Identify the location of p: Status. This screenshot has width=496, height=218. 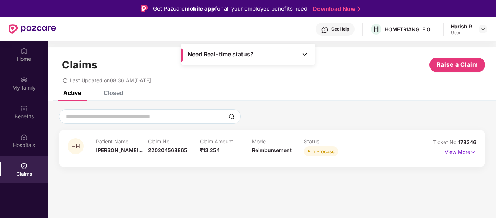
(330, 141).